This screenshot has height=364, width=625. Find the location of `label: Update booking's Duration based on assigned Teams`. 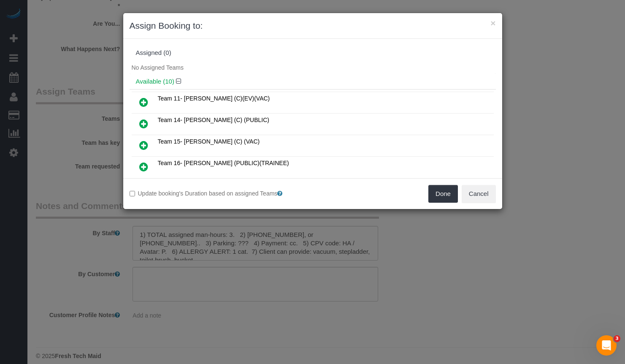

label: Update booking's Duration based on assigned Teams is located at coordinates (218, 193).